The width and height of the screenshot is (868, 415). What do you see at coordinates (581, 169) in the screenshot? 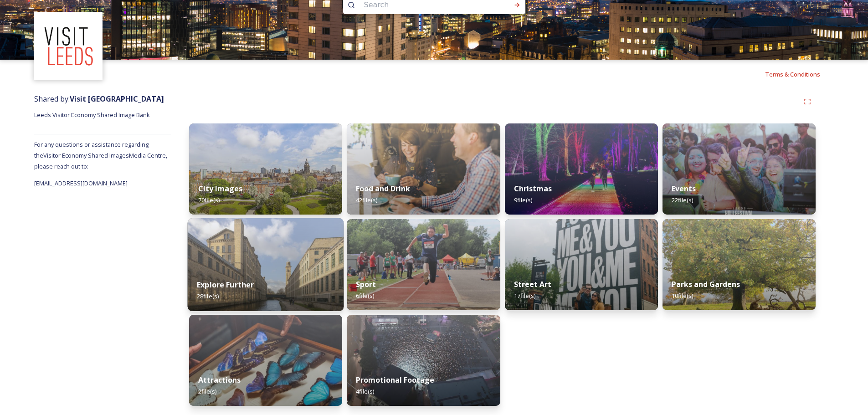
I see `img: b31ebafd-3048-46ba-81ca-2db6d970c8af.jpg` at bounding box center [581, 169].